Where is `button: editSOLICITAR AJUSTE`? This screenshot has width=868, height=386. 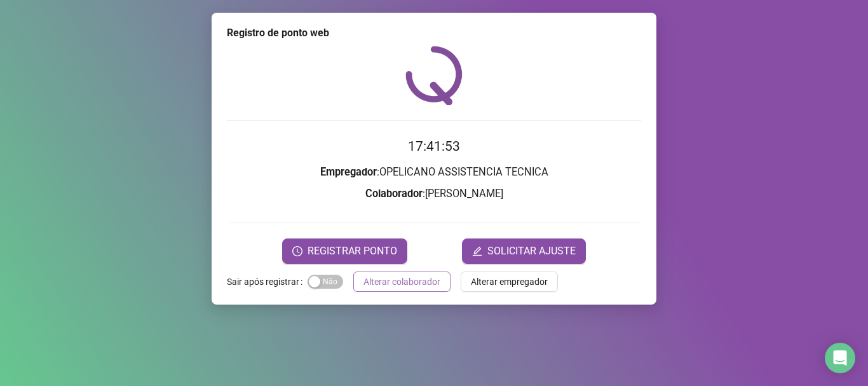 button: editSOLICITAR AJUSTE is located at coordinates (524, 251).